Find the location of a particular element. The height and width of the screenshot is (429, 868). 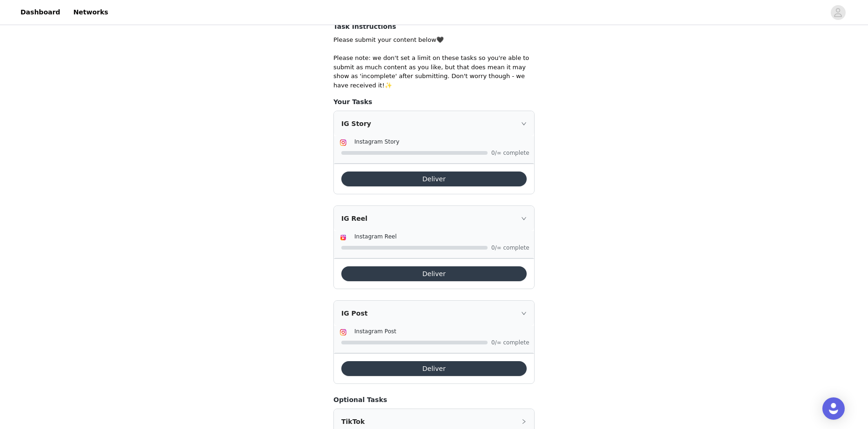

p: Please note: we don't set a limit on these tasks so you're able to submit as much content as you ... is located at coordinates (434, 72).